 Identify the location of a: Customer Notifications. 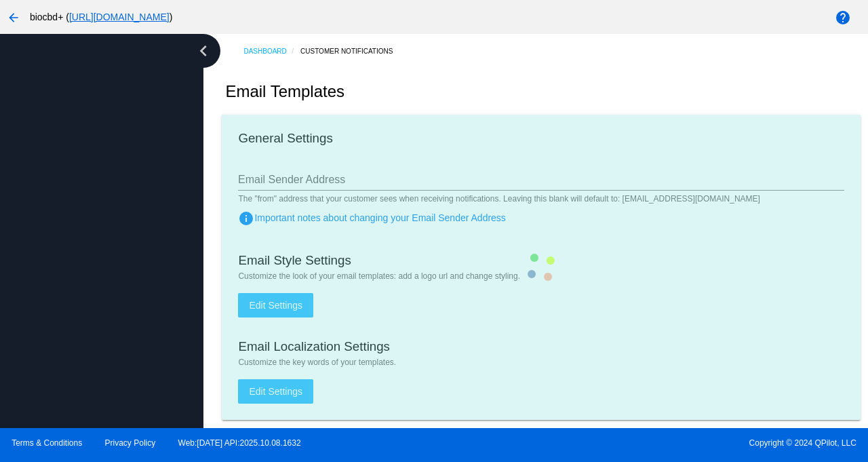
(353, 51).